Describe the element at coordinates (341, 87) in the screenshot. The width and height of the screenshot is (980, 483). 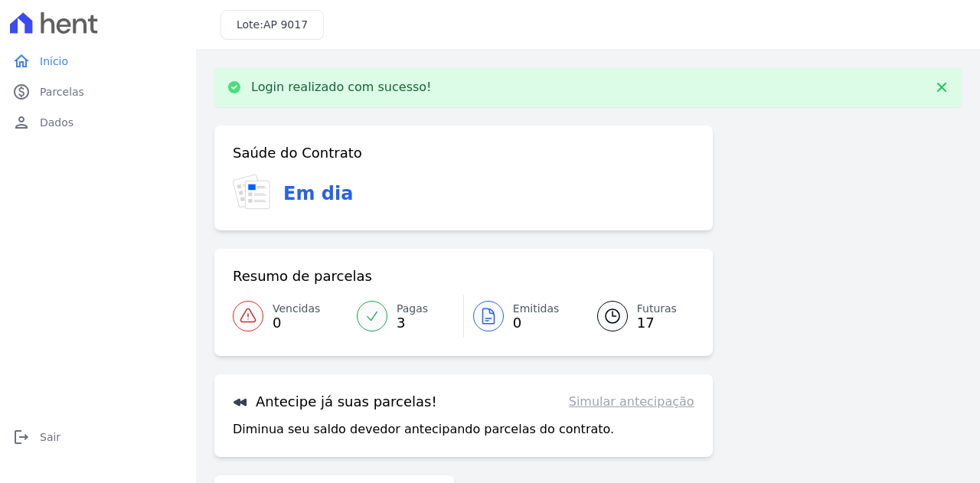
I see `p: Login realizado com sucesso!` at that location.